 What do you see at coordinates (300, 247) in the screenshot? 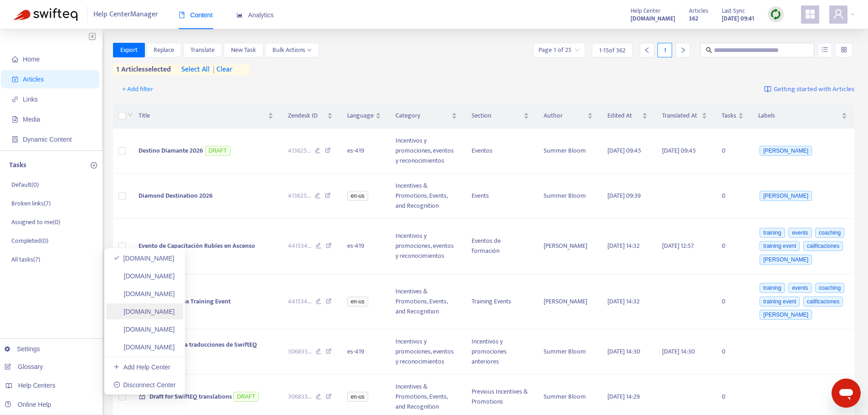
I see `span: 441534 ...` at bounding box center [300, 247].